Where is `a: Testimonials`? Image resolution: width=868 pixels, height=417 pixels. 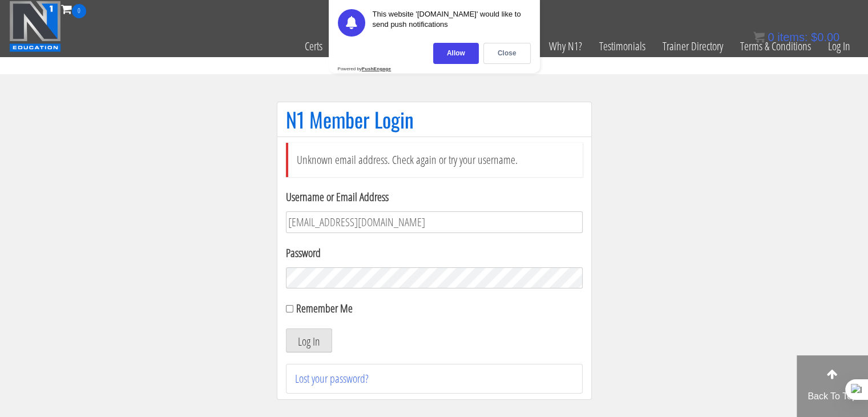
a: Testimonials is located at coordinates (622, 46).